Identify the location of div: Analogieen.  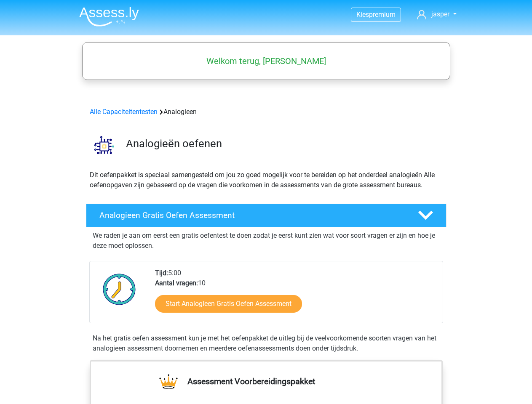
(266, 112).